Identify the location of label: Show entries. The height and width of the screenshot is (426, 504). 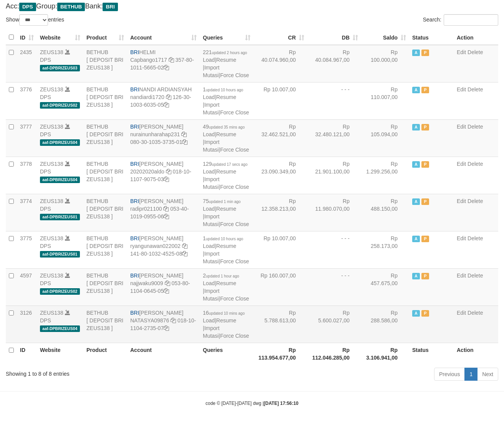
(35, 20).